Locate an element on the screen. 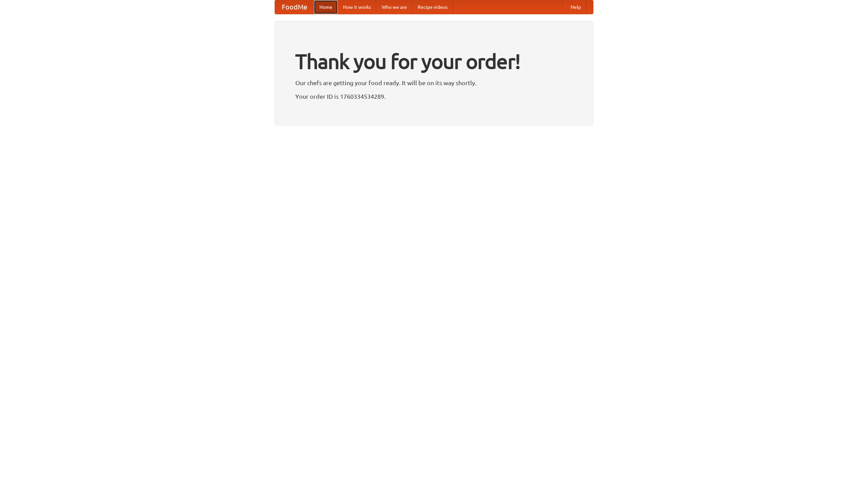 This screenshot has width=868, height=480. a: FoodMe is located at coordinates (294, 7).